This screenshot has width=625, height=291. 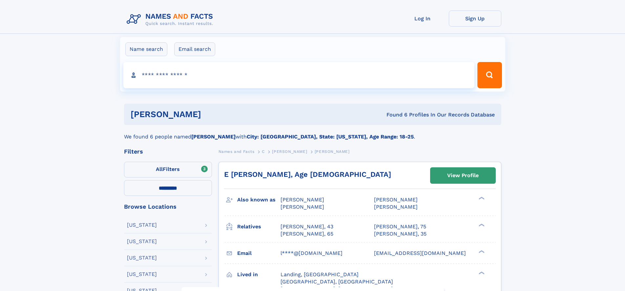 I want to click on a: Sign Up, so click(x=475, y=18).